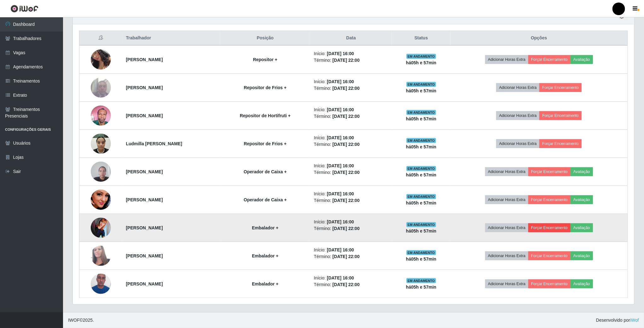 The width and height of the screenshot is (644, 328). I want to click on img: 1751847182562.jpeg, so click(101, 143).